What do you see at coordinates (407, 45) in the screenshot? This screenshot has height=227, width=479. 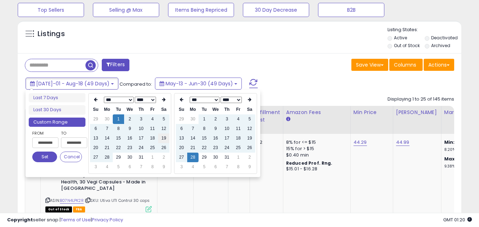 I see `label: Out of Stock` at bounding box center [407, 45].